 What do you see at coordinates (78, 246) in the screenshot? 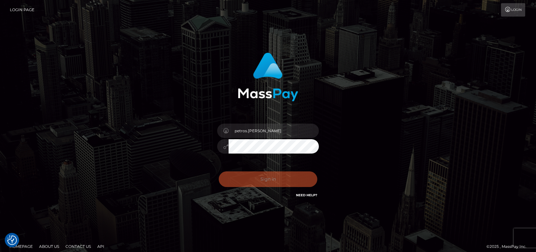
I see `a: Contact Us` at bounding box center [78, 246].